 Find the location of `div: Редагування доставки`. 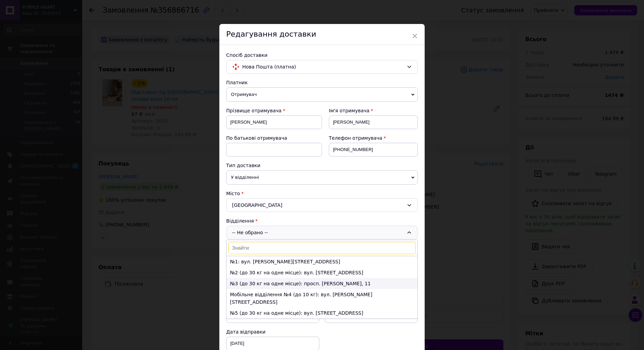

div: Редагування доставки is located at coordinates (322, 34).